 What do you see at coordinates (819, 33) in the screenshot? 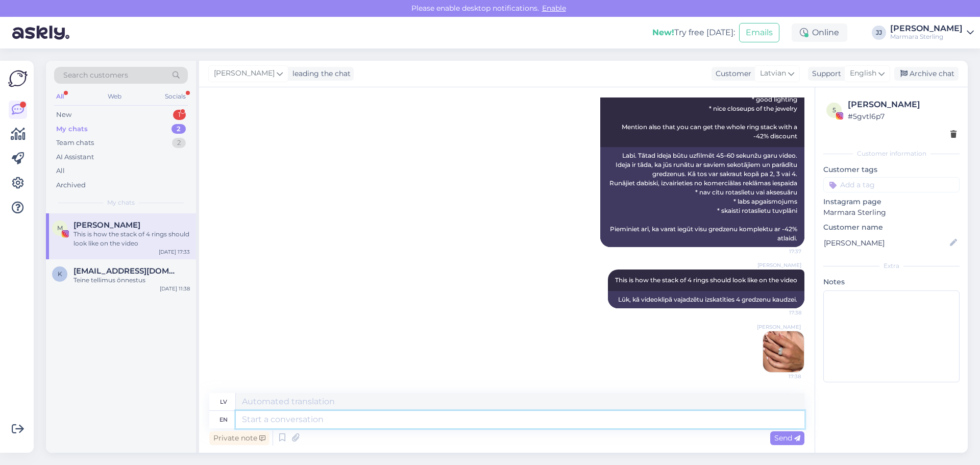
I see `div: Online` at bounding box center [819, 33].